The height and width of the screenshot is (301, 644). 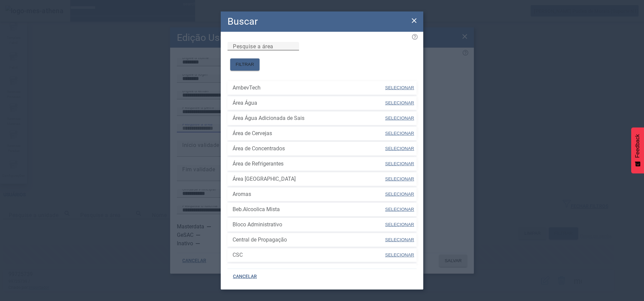 I want to click on span: Beb.Alcoolica Mista, so click(x=308, y=209).